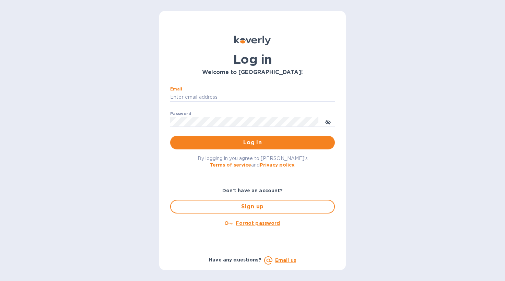 The image size is (505, 281). I want to click on b: Have any questions?, so click(235, 260).